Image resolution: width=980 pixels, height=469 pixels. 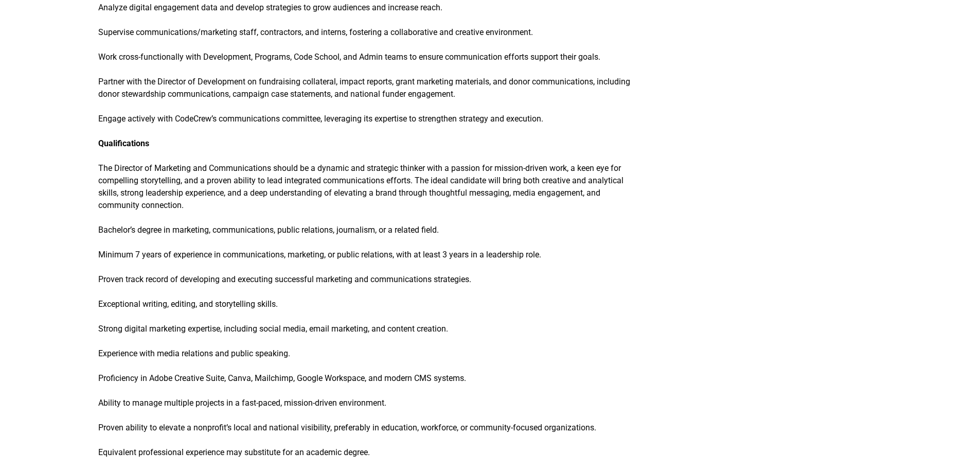 I want to click on p: Engage actively with CodeCrew’s communications committee, leveraging its expertise to strengthen ..., so click(x=366, y=119).